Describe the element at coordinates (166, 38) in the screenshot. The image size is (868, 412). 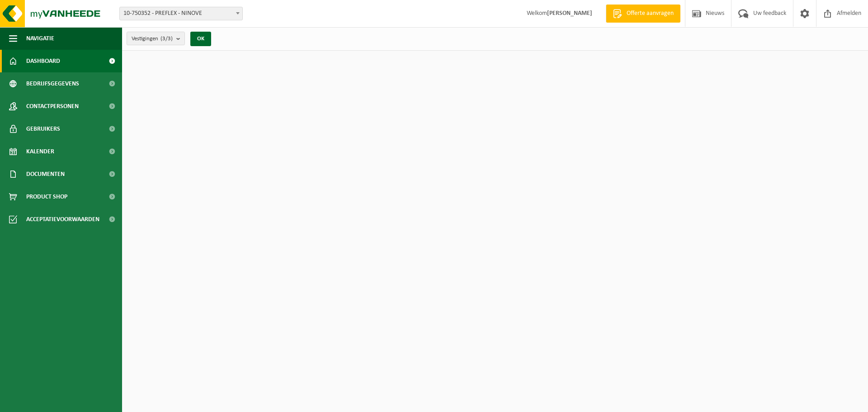
I see `count: (3/3)` at that location.